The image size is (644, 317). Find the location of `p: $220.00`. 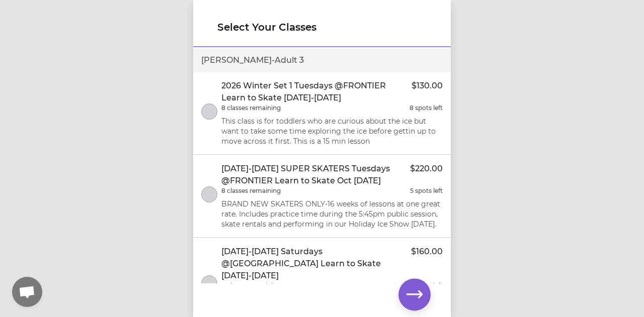

p: $220.00 is located at coordinates (426, 175).